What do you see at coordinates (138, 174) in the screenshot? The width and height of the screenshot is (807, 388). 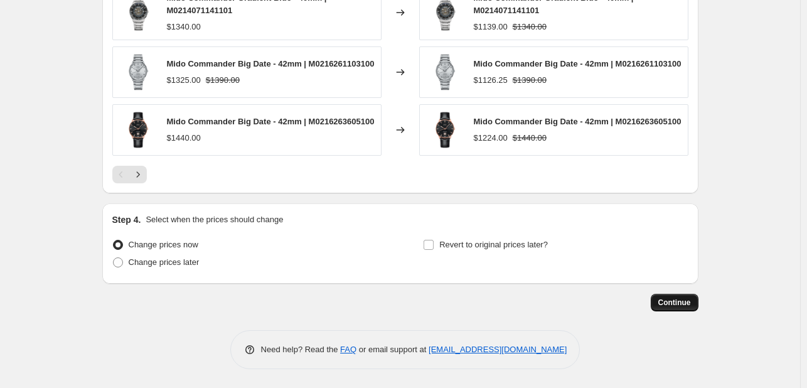 I see `button: Next` at bounding box center [138, 174].